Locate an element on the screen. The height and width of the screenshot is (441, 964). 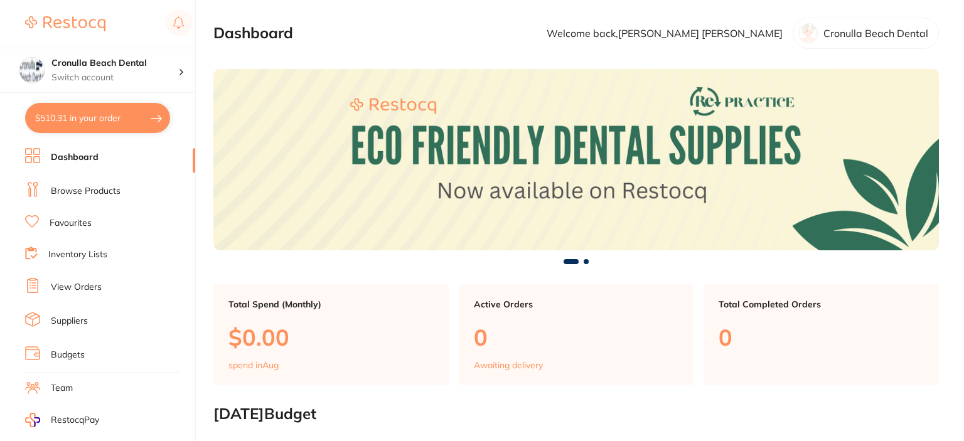
a: View Orders is located at coordinates (76, 287).